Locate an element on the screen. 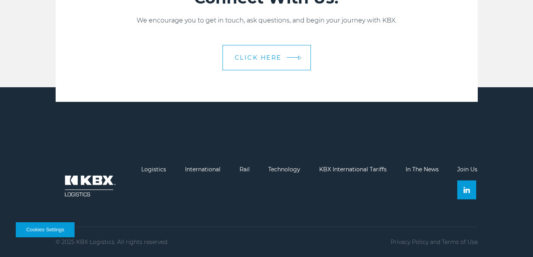 The height and width of the screenshot is (257, 533). a: Rail is located at coordinates (244, 169).